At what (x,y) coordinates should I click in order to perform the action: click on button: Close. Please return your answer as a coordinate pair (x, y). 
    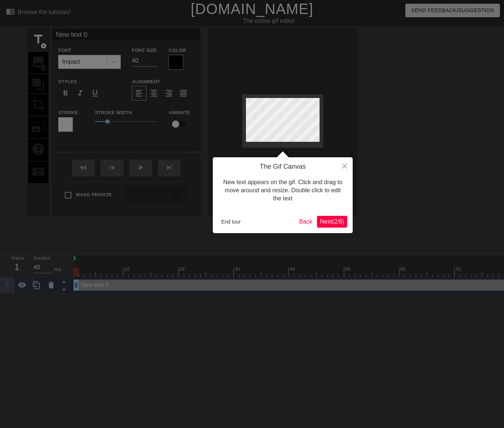
    Looking at the image, I should click on (345, 165).